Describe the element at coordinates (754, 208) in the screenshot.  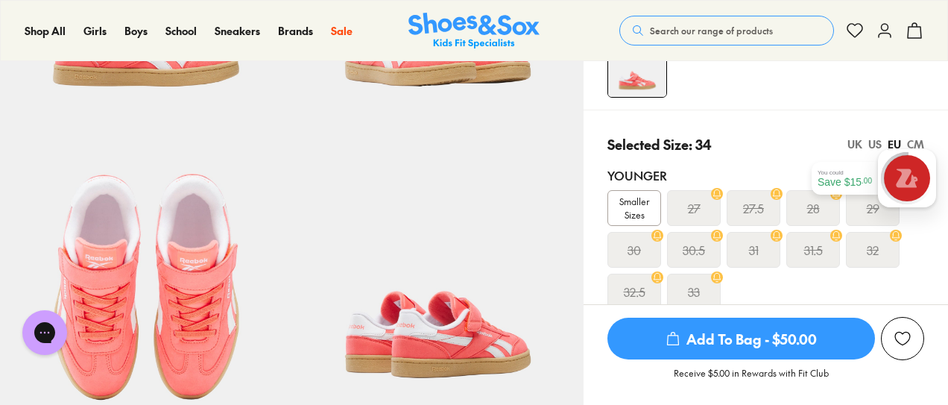
I see `s: 27.5` at that location.